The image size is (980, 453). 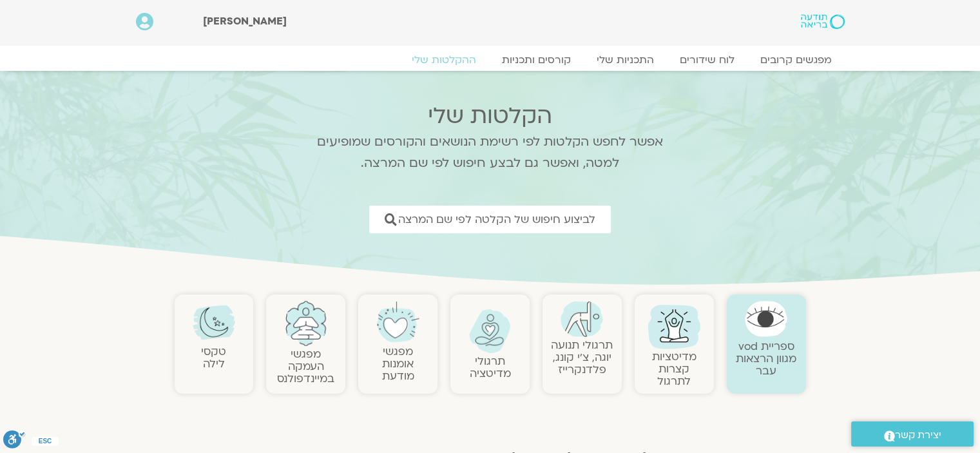 I want to click on a: מפגשים קרובים, so click(x=795, y=60).